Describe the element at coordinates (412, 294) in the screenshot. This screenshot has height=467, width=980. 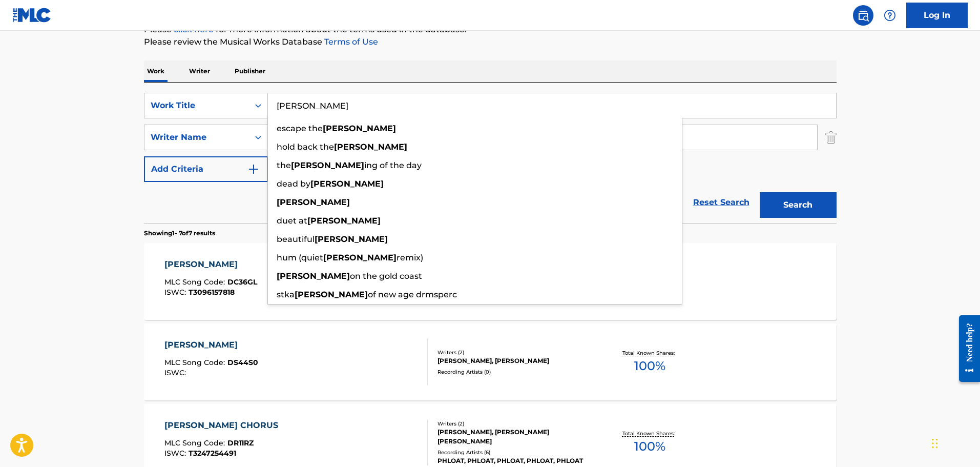
I see `span: of new age drmsperc` at that location.